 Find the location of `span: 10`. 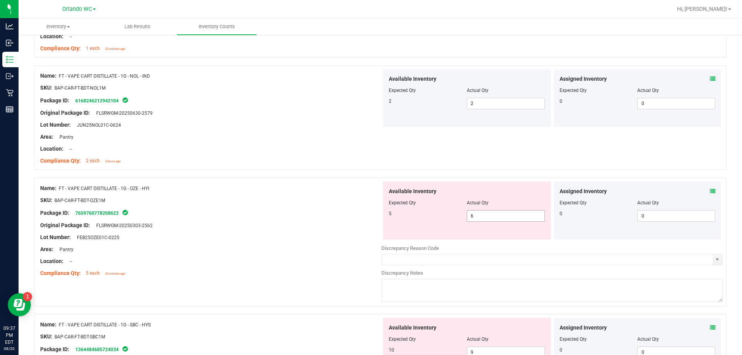

span: 10 is located at coordinates (391, 350).